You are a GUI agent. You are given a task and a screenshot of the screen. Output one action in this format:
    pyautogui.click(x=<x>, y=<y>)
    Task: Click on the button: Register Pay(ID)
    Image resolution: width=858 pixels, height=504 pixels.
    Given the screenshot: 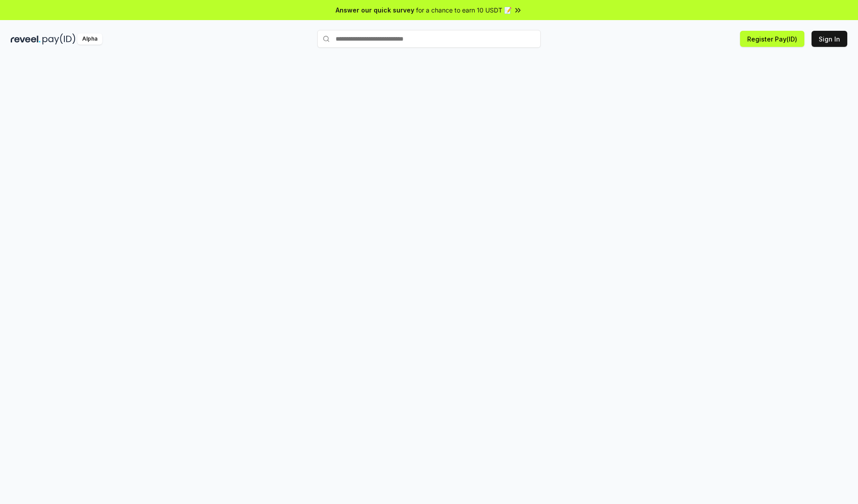 What is the action you would take?
    pyautogui.click(x=772, y=39)
    